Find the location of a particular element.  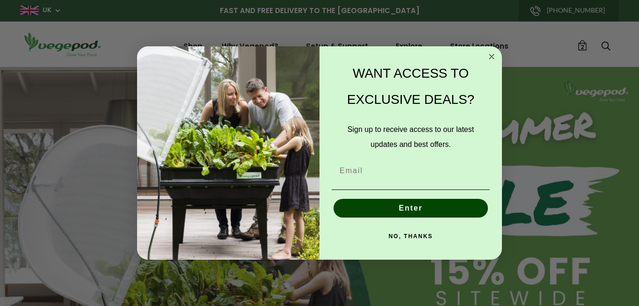

button: Enter is located at coordinates (411, 208).